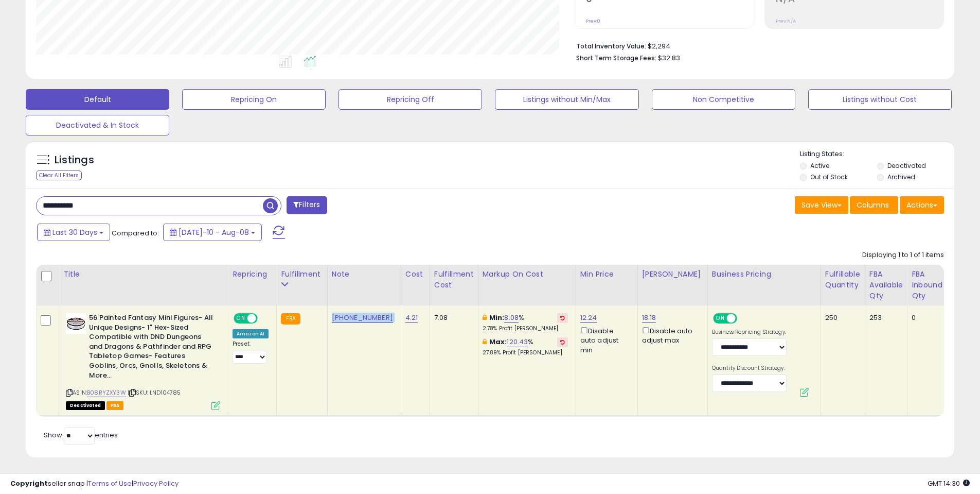 Image resolution: width=980 pixels, height=494 pixels. I want to click on button: Listings without Min/Max, so click(567, 99).